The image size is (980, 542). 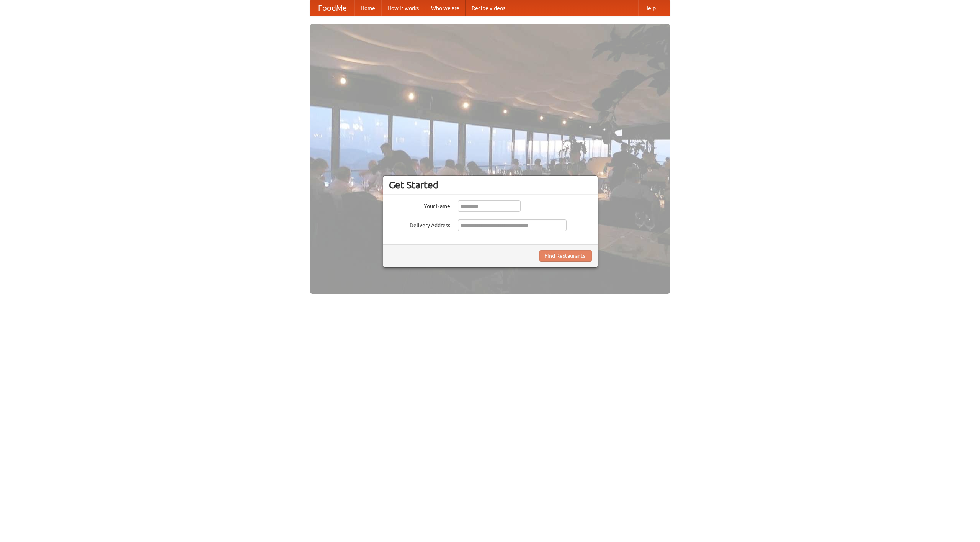 I want to click on label: Your Name, so click(x=420, y=205).